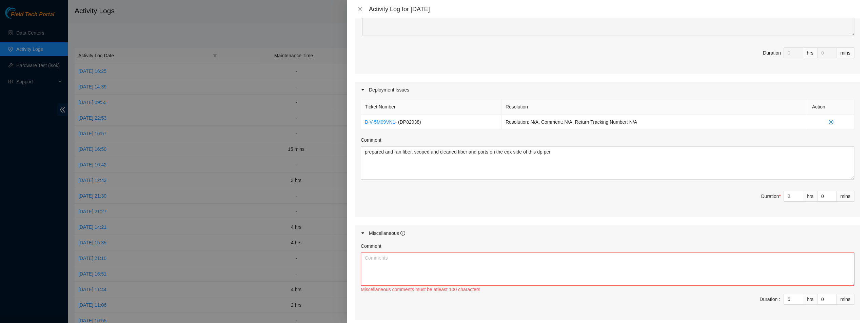 The width and height of the screenshot is (868, 323). Describe the element at coordinates (607, 290) in the screenshot. I see `div: Miscellaneous comments must be atleast 100 characters` at that location.